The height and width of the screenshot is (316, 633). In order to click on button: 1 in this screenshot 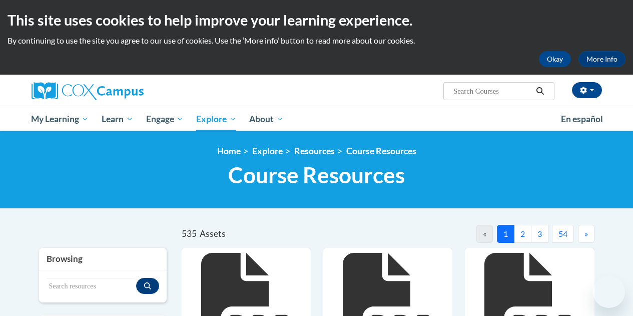, I will do `click(505, 234)`.